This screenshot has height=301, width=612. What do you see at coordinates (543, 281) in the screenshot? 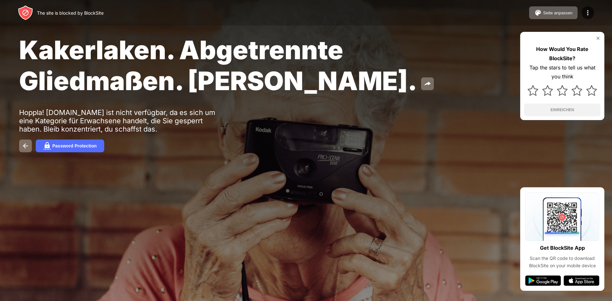
I see `img: google-play.svg` at bounding box center [543, 281].